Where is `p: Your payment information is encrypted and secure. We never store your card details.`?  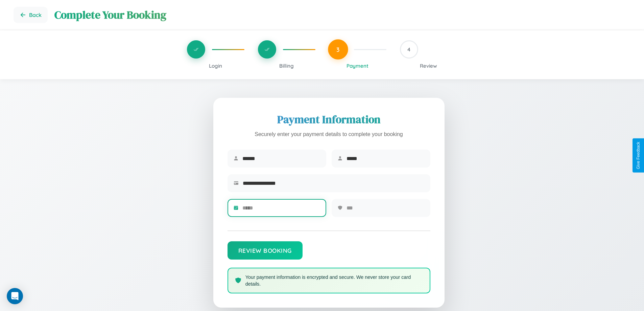 p: Your payment information is encrypted and secure. We never store your card details. is located at coordinates (334, 281).